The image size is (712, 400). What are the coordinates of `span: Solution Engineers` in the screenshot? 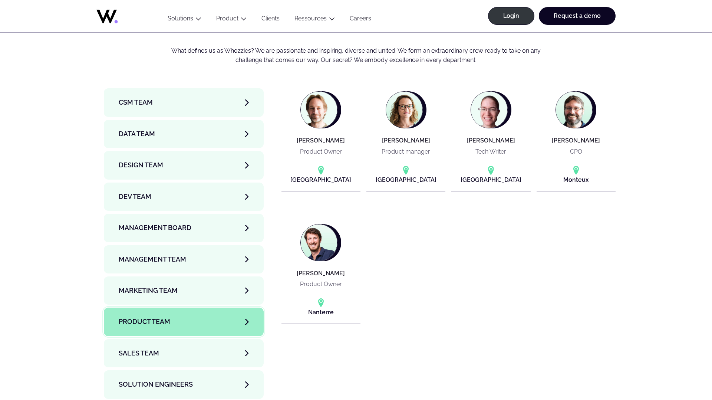 It's located at (156, 384).